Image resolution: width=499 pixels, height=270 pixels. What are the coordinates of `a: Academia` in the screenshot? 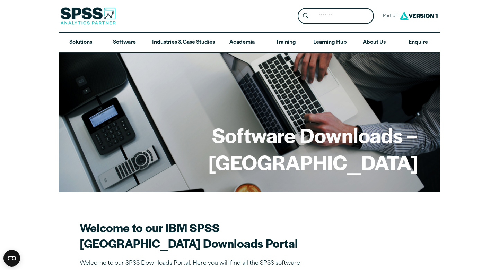 It's located at (242, 43).